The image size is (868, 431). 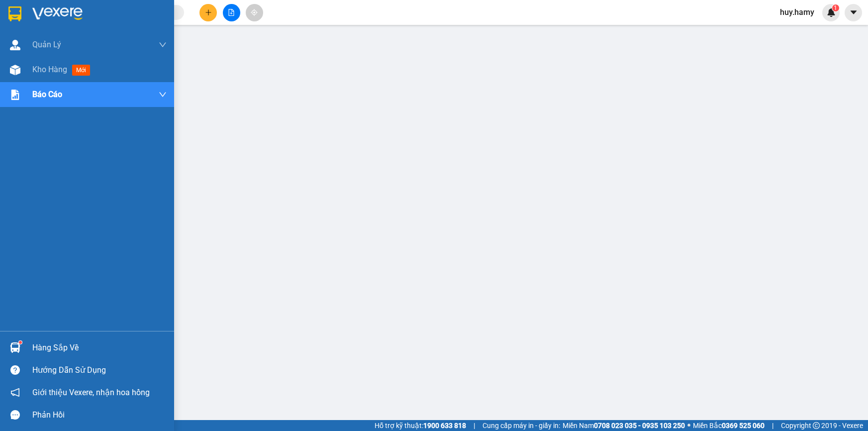 What do you see at coordinates (522, 425) in the screenshot?
I see `span: Cung cấp máy in - giấy in:` at bounding box center [522, 425].